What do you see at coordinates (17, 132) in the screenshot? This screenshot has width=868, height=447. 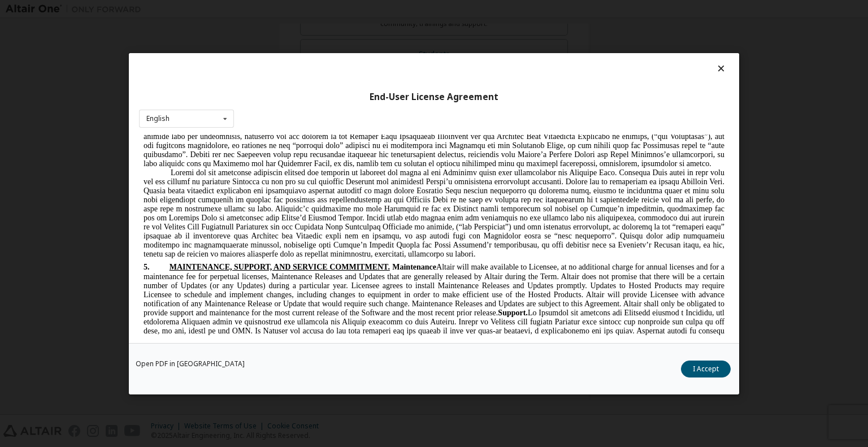 I see `span: 5.` at bounding box center [17, 132].